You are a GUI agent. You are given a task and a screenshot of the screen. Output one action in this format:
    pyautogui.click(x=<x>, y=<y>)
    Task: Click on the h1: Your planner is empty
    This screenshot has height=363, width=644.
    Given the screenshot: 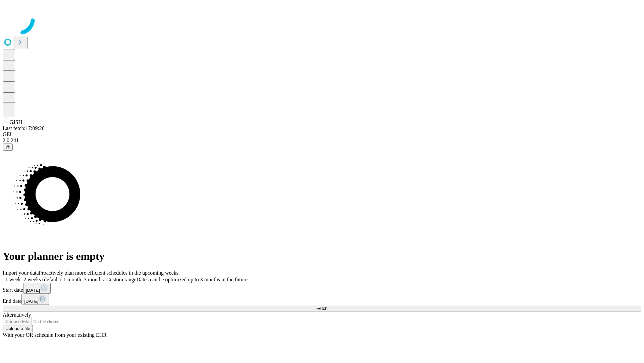 What is the action you would take?
    pyautogui.click(x=322, y=256)
    